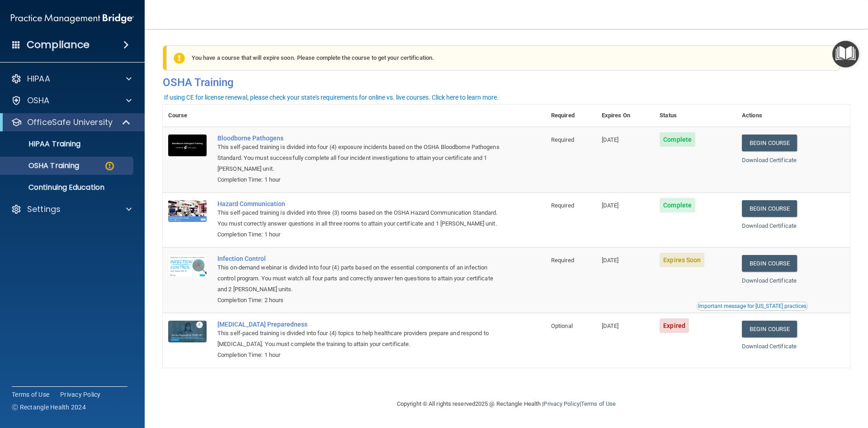 This screenshot has width=868, height=428. I want to click on a: HIPAA, so click(71, 79).